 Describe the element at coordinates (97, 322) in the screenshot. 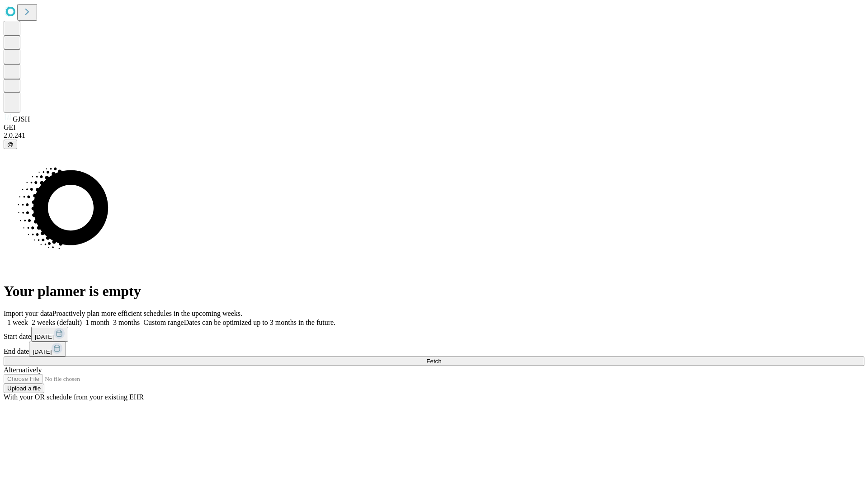

I see `span: 1 month` at that location.